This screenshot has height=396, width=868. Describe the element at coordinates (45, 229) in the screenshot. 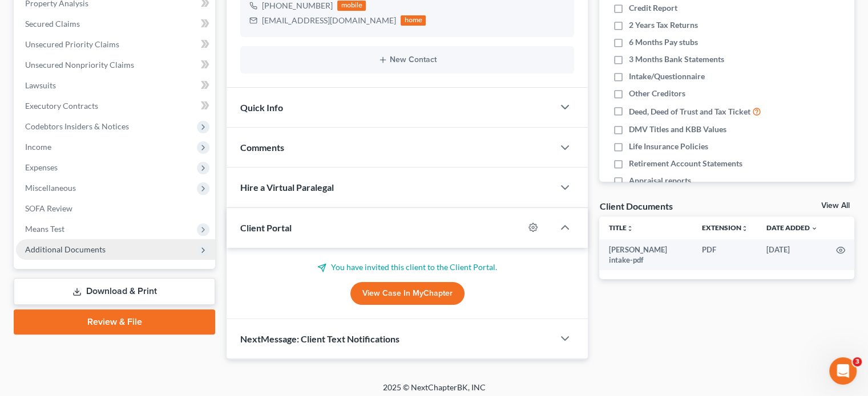

I see `span: Means Test` at that location.